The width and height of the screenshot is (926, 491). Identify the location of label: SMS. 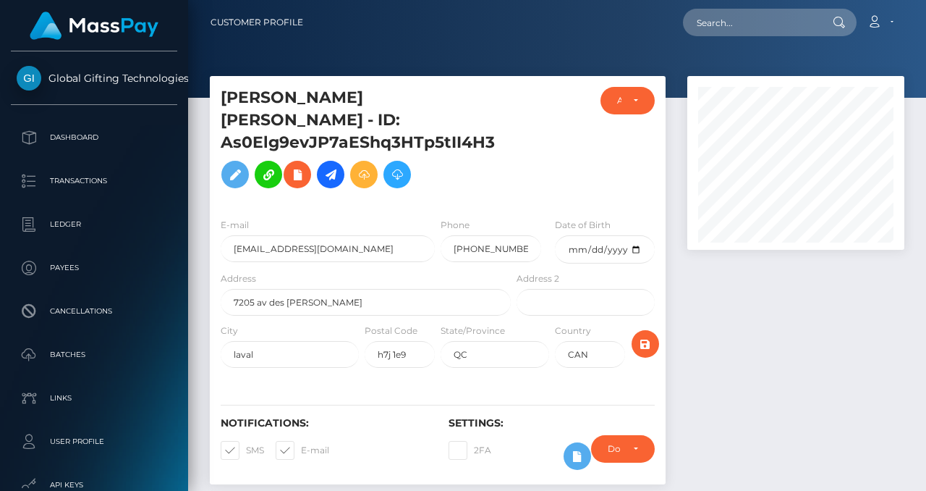
(242, 450).